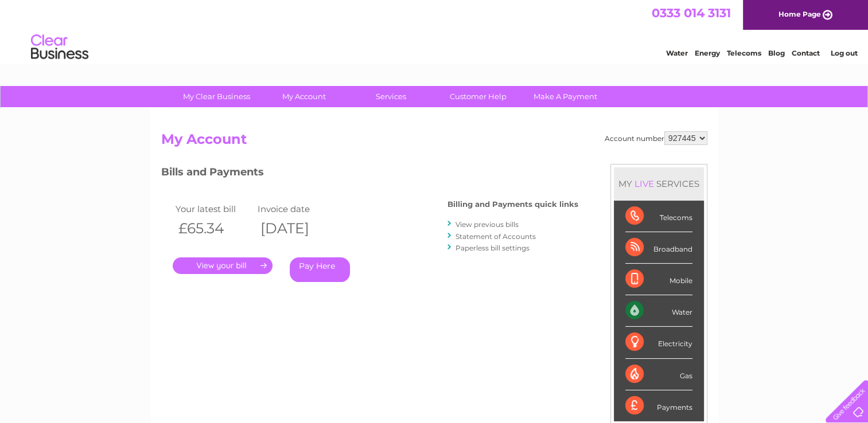  What do you see at coordinates (492, 248) in the screenshot?
I see `a: Paperless bill settings` at bounding box center [492, 248].